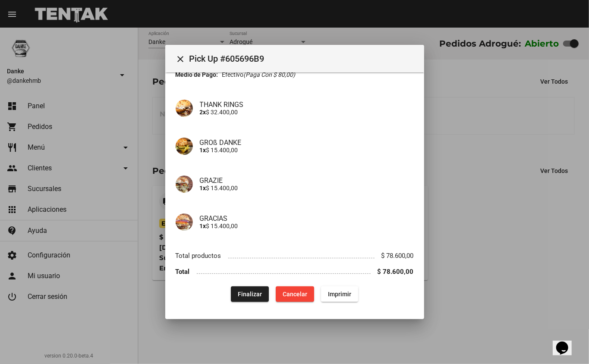 The width and height of the screenshot is (589, 364). Describe the element at coordinates (307, 112) in the screenshot. I see `p: $ 32.400,00` at that location.